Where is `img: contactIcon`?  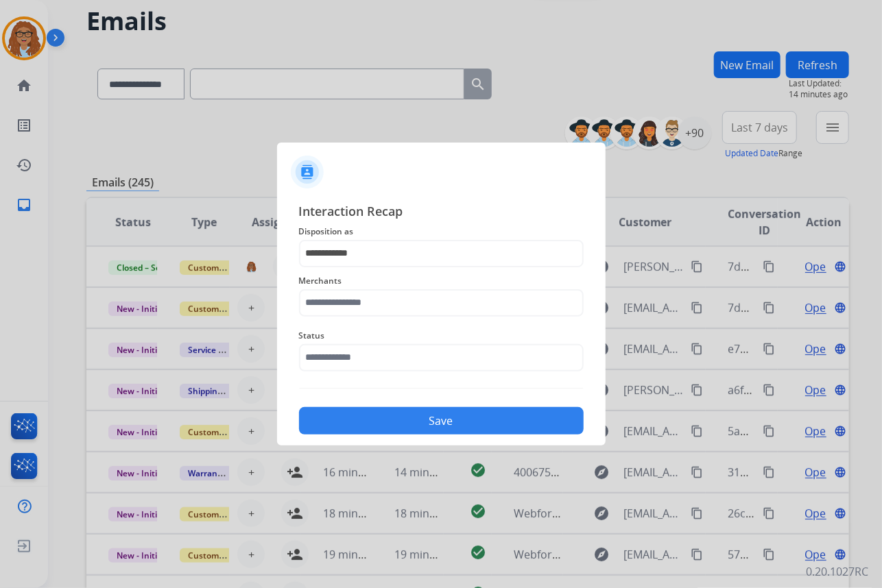 img: contactIcon is located at coordinates (308, 172).